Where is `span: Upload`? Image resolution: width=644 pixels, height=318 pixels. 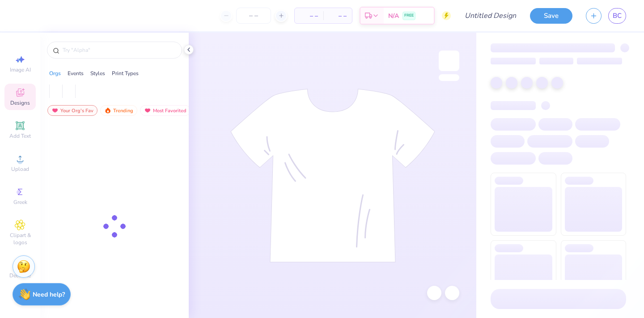
span: Upload is located at coordinates (20, 169).